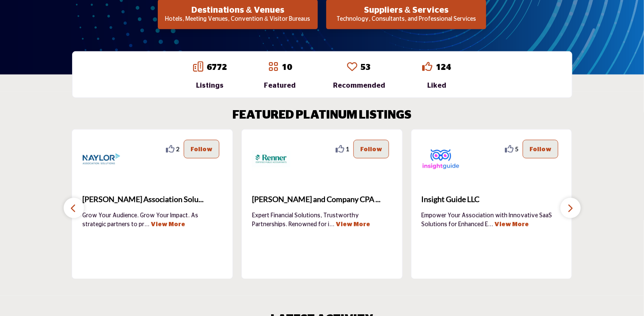 This screenshot has height=316, width=644. I want to click on a: Go to Featured, so click(273, 68).